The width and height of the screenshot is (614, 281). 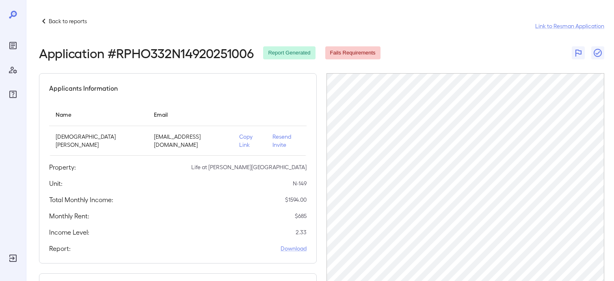 I want to click on h5: Unit:, so click(x=56, y=183).